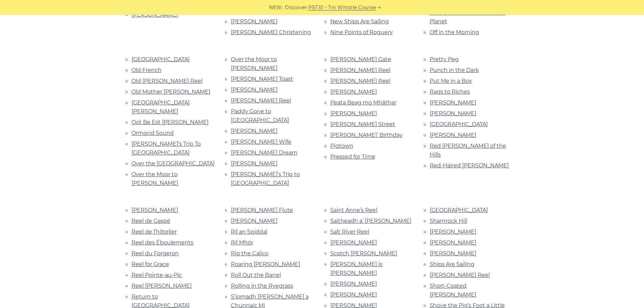 The image size is (644, 308). I want to click on a: Ríl an Spiddal, so click(249, 232).